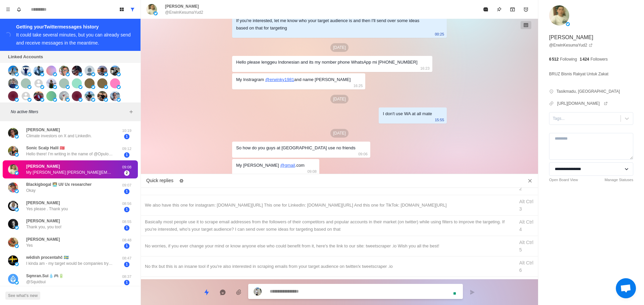  Describe the element at coordinates (527, 266) in the screenshot. I see `div: Alt Ctrl 6` at that location.